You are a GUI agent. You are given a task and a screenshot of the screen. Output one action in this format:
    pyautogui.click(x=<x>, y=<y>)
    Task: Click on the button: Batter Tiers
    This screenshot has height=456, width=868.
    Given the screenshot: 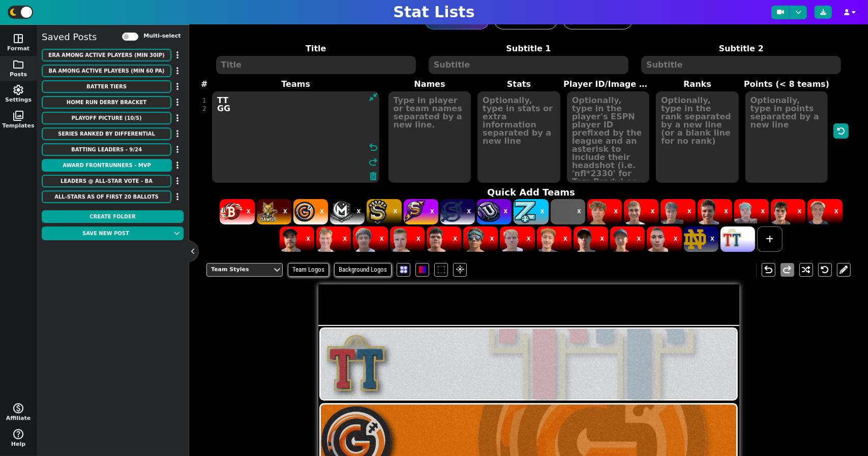 What is the action you would take?
    pyautogui.click(x=106, y=86)
    